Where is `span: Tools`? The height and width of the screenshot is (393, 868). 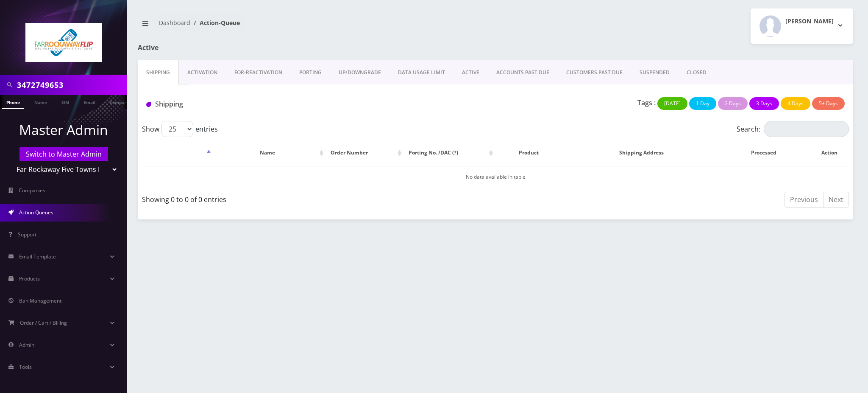
span: Tools is located at coordinates (26, 366).